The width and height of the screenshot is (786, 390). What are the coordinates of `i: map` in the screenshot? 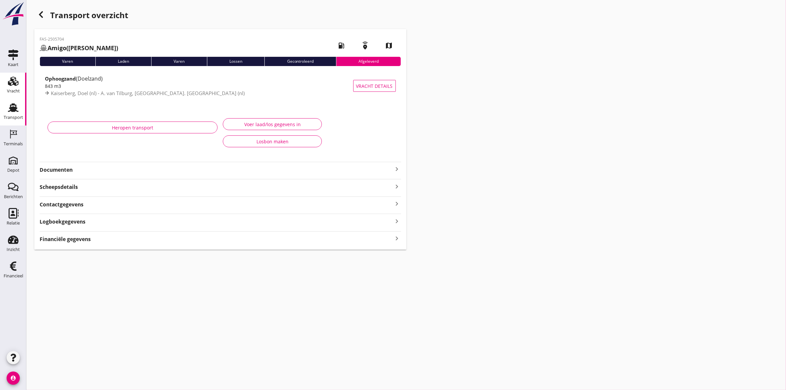 It's located at (389, 46).